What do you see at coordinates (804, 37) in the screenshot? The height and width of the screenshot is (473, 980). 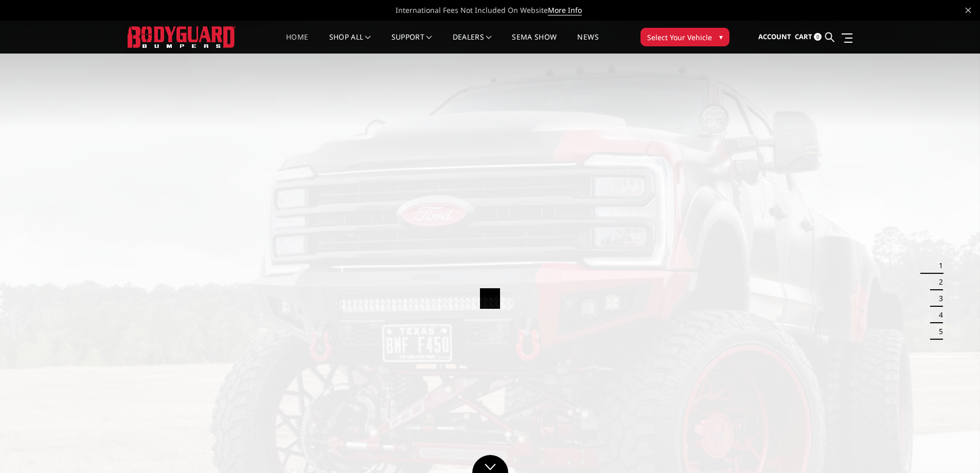 I see `span: Cart` at bounding box center [804, 37].